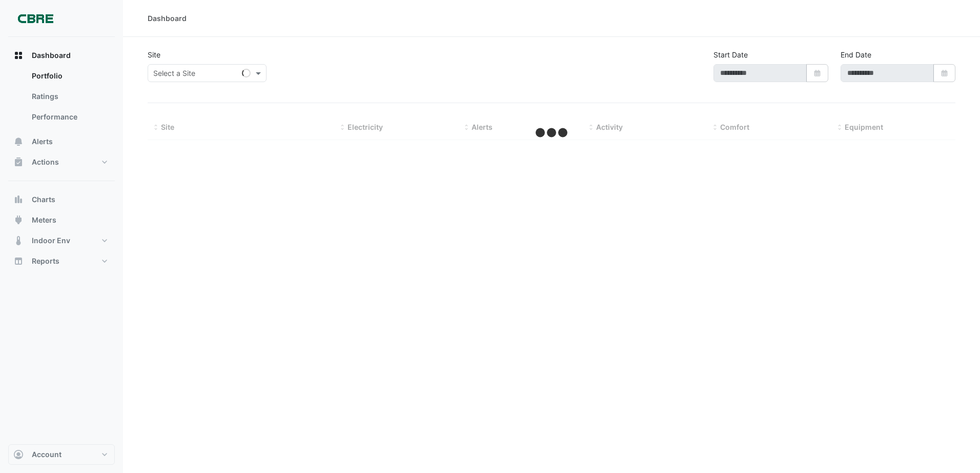 The image size is (980, 473). Describe the element at coordinates (154, 54) in the screenshot. I see `label: Site` at that location.